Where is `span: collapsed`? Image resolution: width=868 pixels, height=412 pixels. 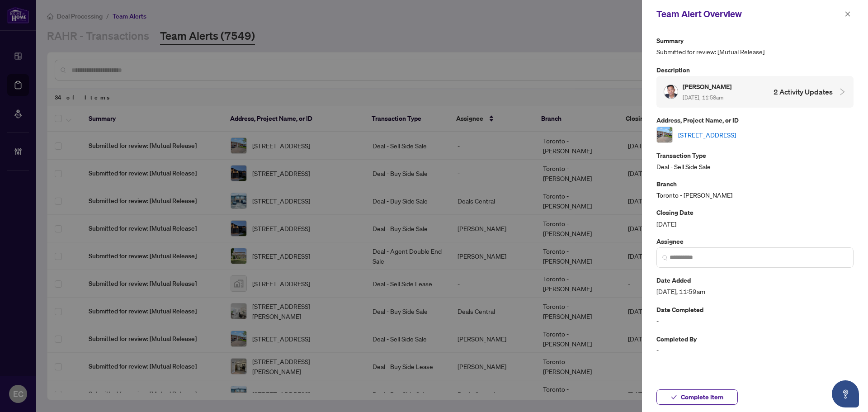 span: collapsed is located at coordinates (842, 92).